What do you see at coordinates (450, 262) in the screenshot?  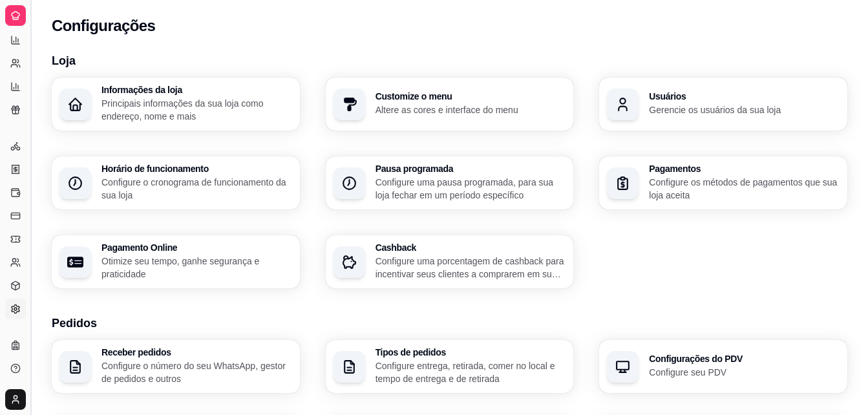 I see `button: CashbackConfigure uma porcentagem de cashback para incentivar seus clientes a comprarem em sua loja` at bounding box center [450, 262].